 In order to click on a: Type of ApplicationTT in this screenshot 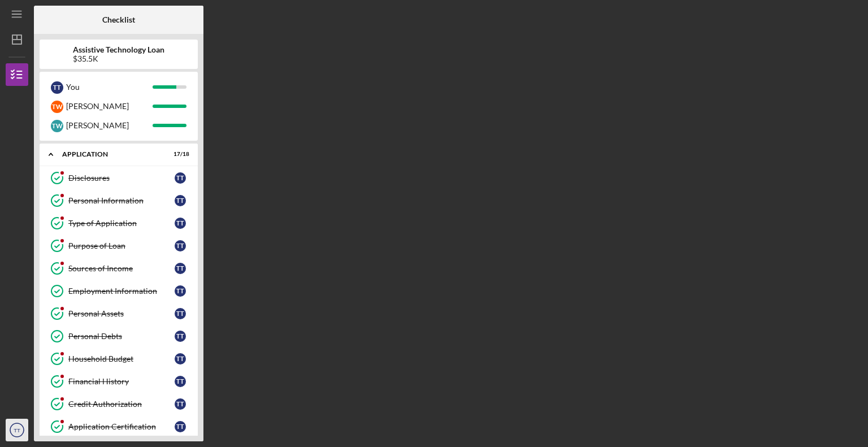, I will do `click(119, 223)`.